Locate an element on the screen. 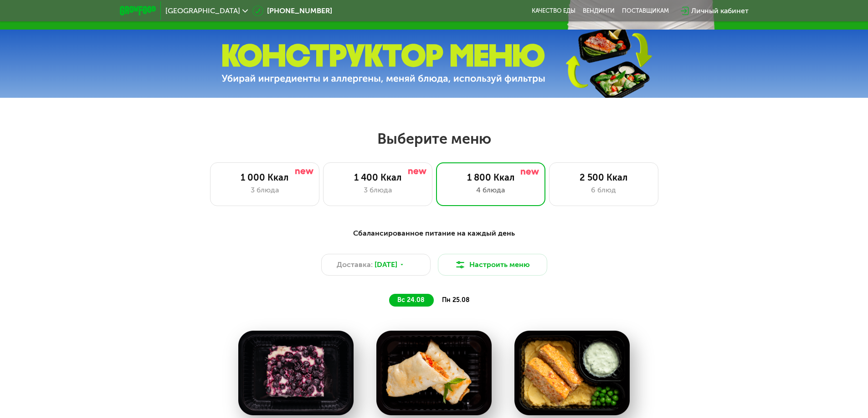  div: 2 500 Ккал is located at coordinates (604, 177).